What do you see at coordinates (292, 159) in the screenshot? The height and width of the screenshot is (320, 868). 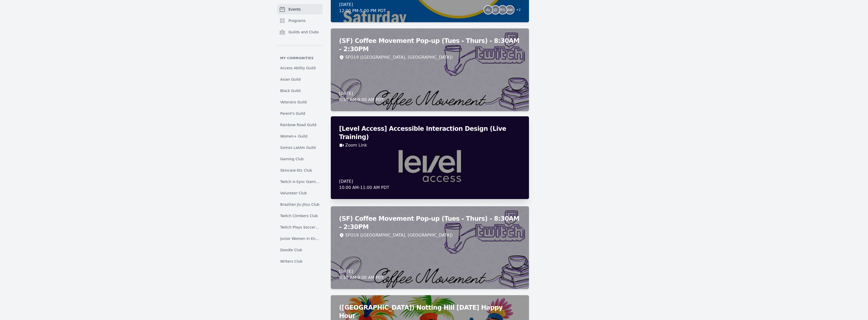 I see `span: Gaming Club` at bounding box center [292, 159].